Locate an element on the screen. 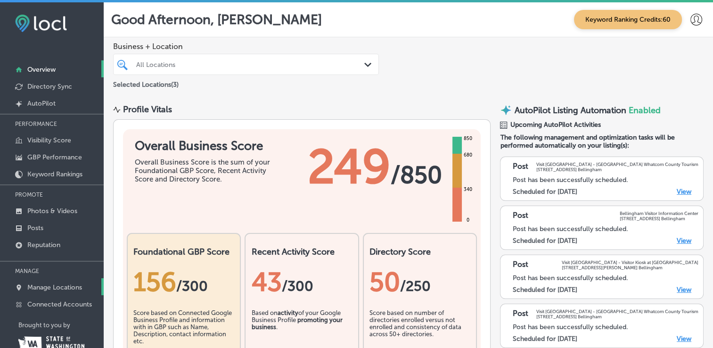 The image size is (713, 348). b: promoting your business is located at coordinates (296, 323).